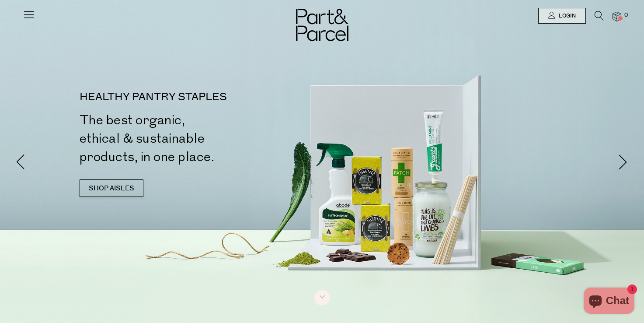 Image resolution: width=644 pixels, height=323 pixels. What do you see at coordinates (609, 301) in the screenshot?
I see `inbox-online-store-chat: Shopify online store chat` at bounding box center [609, 301].